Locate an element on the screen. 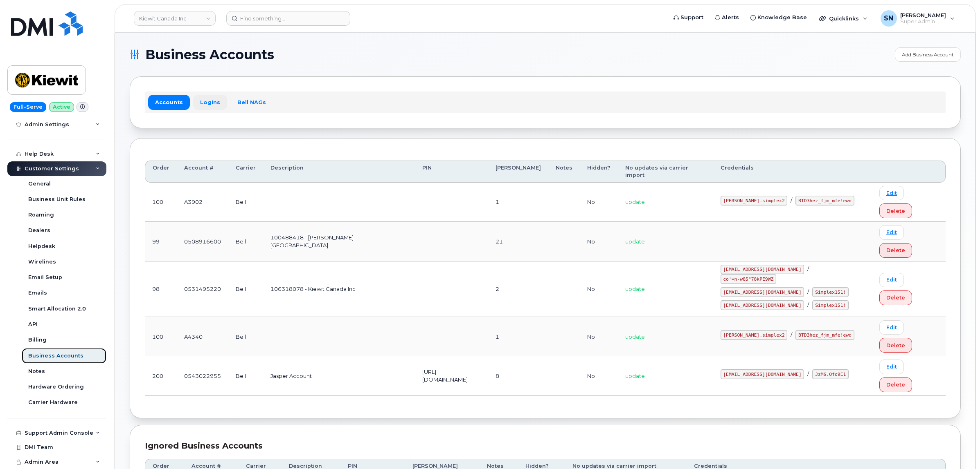 The image size is (980, 469). th: PIN is located at coordinates (451, 172).